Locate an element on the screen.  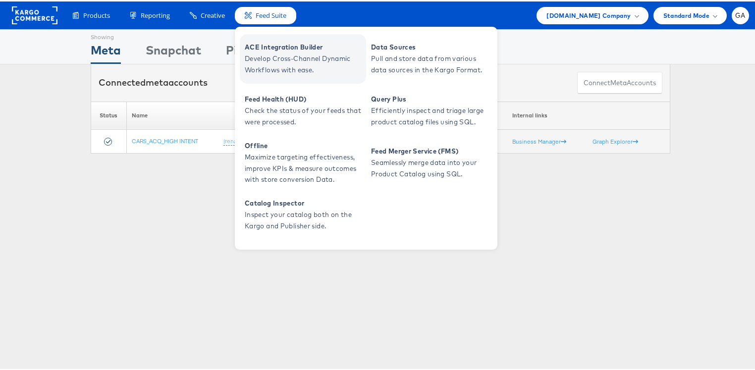
span: Inspect your catalog both on the Kargo and Publisher side. is located at coordinates (304, 219).